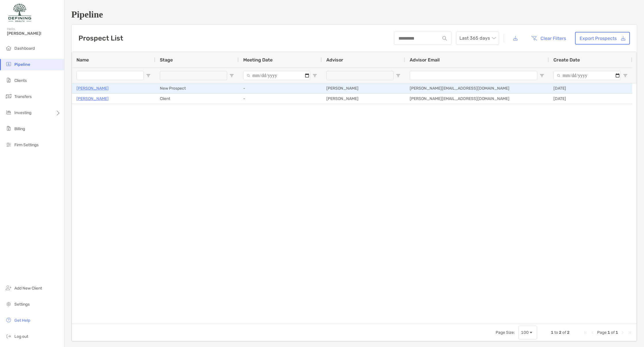 This screenshot has width=644, height=347. Describe the element at coordinates (444, 38) in the screenshot. I see `img: input icon` at that location.